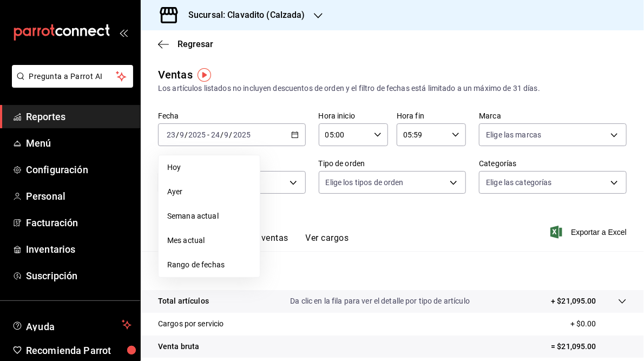 The height and width of the screenshot is (361, 644). What do you see at coordinates (574, 301) in the screenshot?
I see `p: + $21,095.00` at bounding box center [574, 301].